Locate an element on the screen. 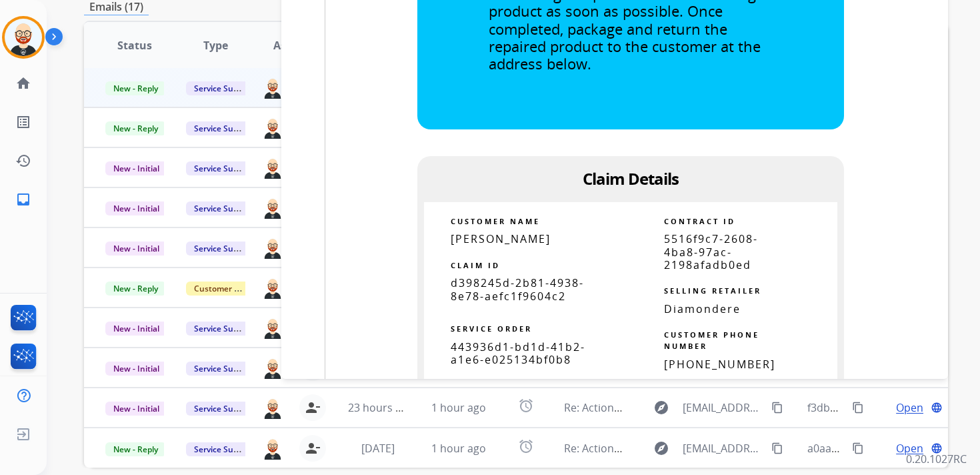 This screenshot has height=475, width=980. span: 23 hours ago is located at coordinates (381, 408).